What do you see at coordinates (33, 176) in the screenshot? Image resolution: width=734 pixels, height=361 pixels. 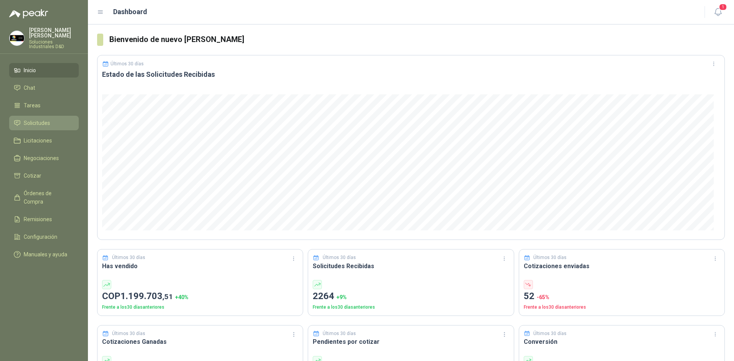 I see `span: Cotizar` at bounding box center [33, 176].